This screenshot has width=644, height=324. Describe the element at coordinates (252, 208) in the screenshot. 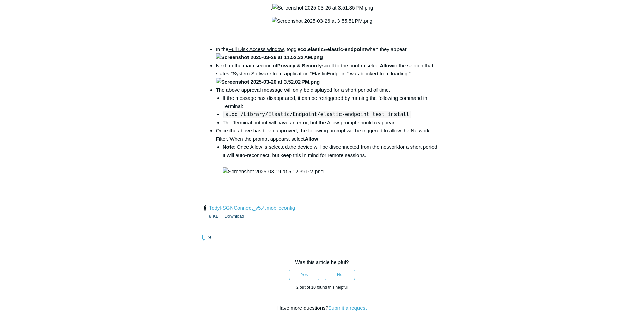

I see `a: Todyl-SGNConnect_v5.4.mobileconfig` at that location.